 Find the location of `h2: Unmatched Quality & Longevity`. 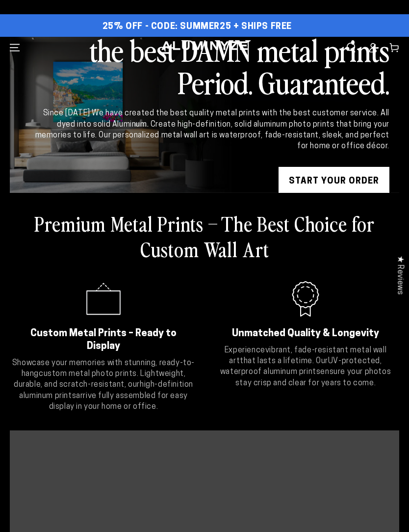

h2: Unmatched Quality & Longevity is located at coordinates (306, 333).